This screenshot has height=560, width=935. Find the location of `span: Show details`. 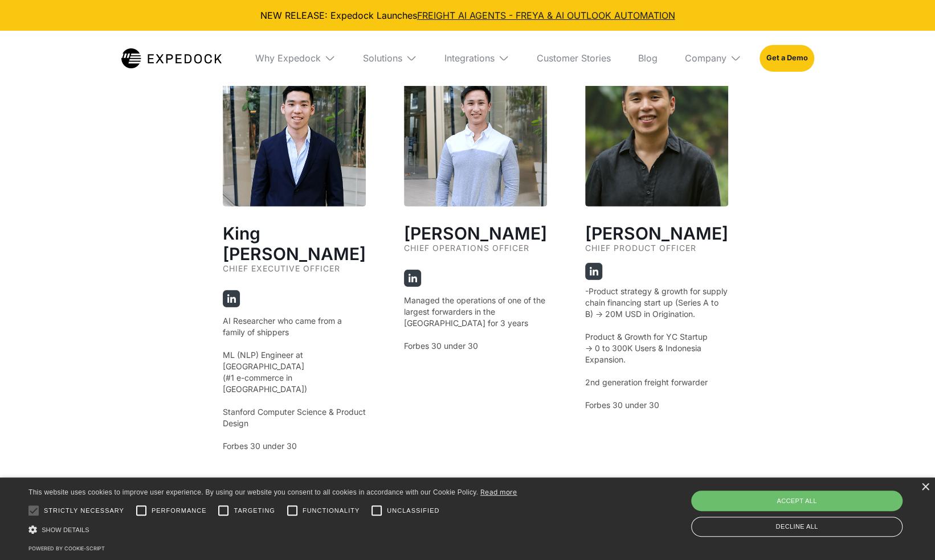

span: Show details is located at coordinates (65, 530).